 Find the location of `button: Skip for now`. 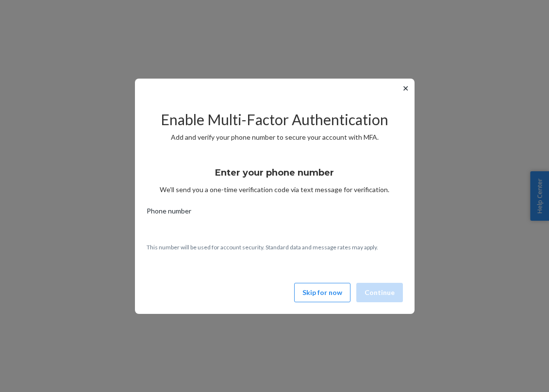

button: Skip for now is located at coordinates (322, 292).